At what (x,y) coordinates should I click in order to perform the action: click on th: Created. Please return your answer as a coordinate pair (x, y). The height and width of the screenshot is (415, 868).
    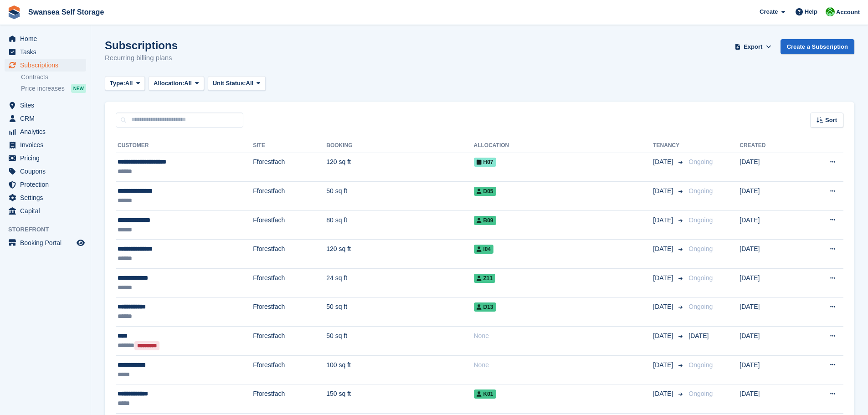
    Looking at the image, I should click on (769, 146).